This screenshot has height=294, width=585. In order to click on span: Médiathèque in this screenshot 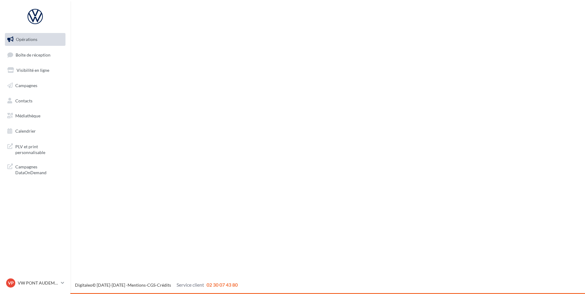, I will do `click(28, 116)`.